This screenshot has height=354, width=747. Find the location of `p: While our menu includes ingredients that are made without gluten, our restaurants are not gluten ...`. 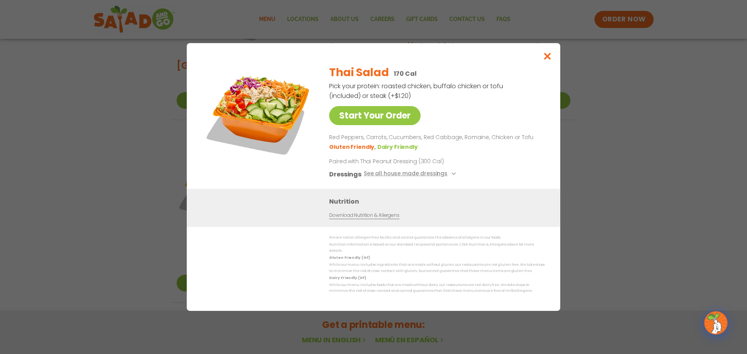

p: While our menu includes ingredients that are made without gluten, our restaurants are not gluten ... is located at coordinates (437, 268).